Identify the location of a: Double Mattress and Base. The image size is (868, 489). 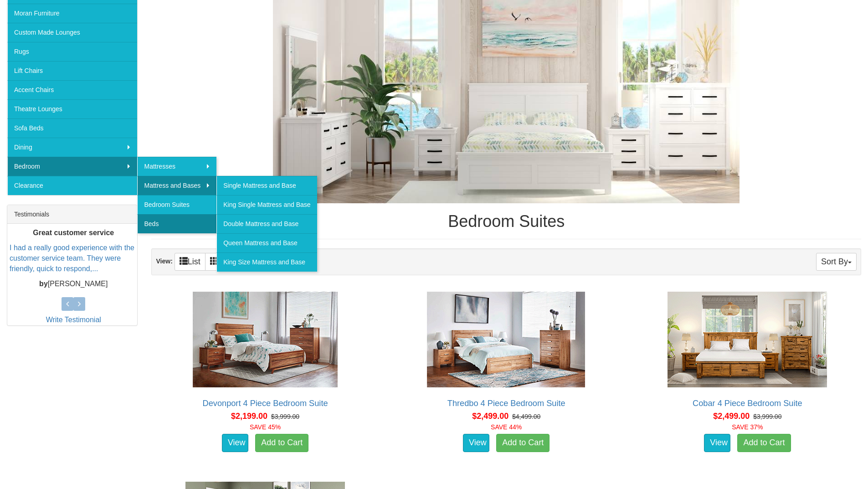
(266, 224).